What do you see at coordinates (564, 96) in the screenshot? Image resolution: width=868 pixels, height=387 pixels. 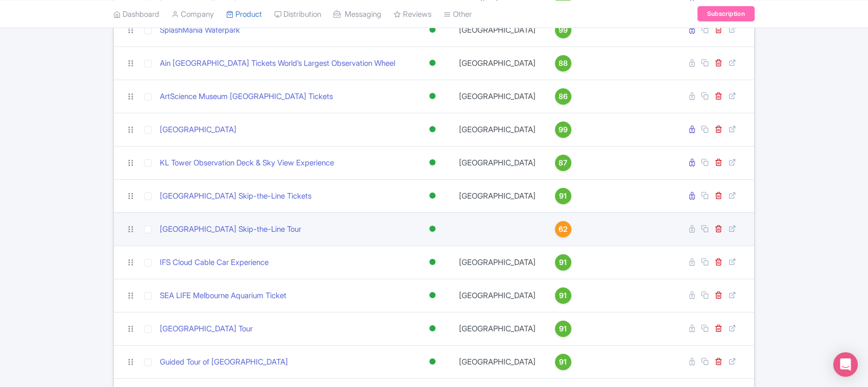 I see `a: 86` at bounding box center [564, 96].